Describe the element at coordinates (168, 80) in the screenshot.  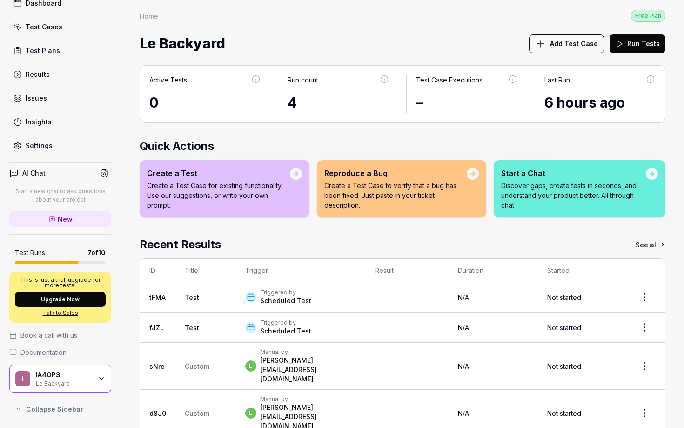
I see `div: Active Tests` at that location.